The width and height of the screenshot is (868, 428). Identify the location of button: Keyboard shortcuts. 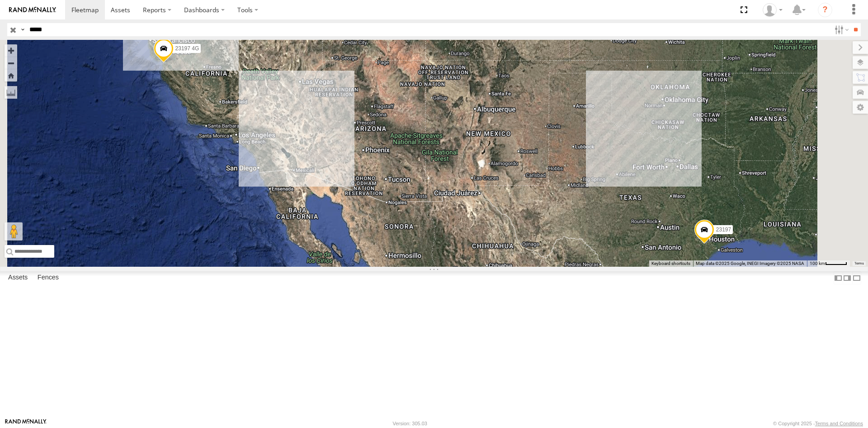
(670, 264).